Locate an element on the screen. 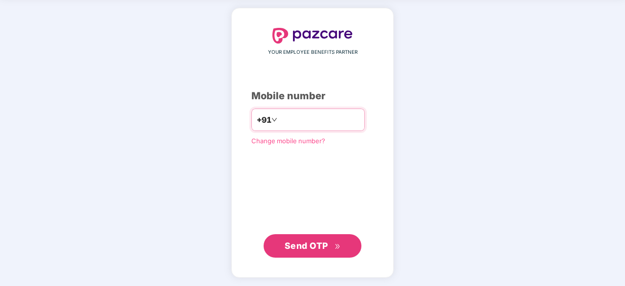  button: Send OTPdouble-right is located at coordinates (313, 246).